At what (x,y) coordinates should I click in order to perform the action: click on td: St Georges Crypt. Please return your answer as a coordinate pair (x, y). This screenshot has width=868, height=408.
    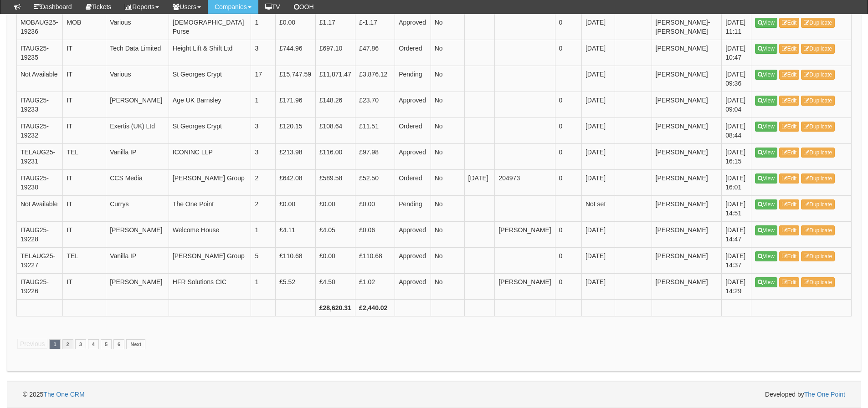
    Looking at the image, I should click on (210, 78).